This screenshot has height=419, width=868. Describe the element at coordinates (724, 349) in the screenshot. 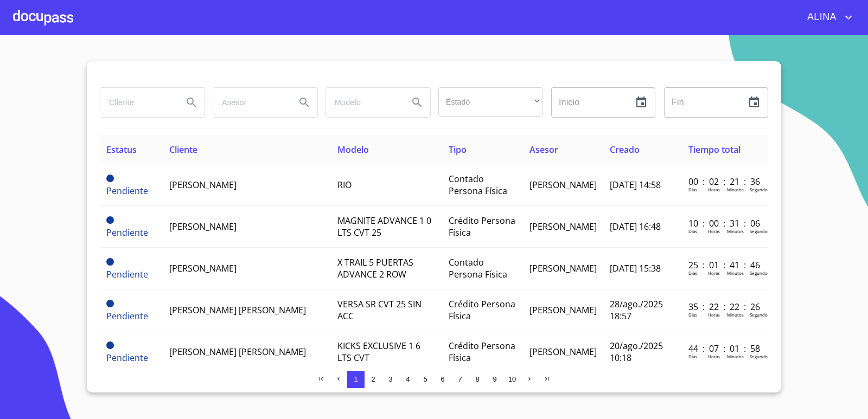

I see `p: 44 : 07 : 01 : 58` at that location.